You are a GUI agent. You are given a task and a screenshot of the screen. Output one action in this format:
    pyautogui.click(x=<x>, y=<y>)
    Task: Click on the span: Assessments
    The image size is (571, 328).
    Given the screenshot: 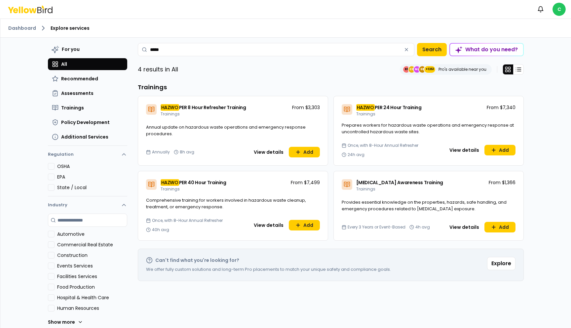 What is the action you would take?
    pyautogui.click(x=77, y=93)
    